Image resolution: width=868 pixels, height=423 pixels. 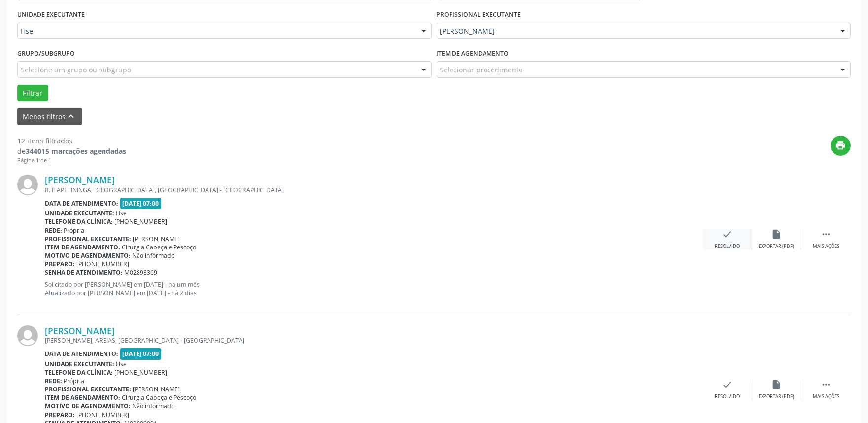 What do you see at coordinates (51, 15) in the screenshot?
I see `label: UNIDADE EXECUTANTE` at bounding box center [51, 15].